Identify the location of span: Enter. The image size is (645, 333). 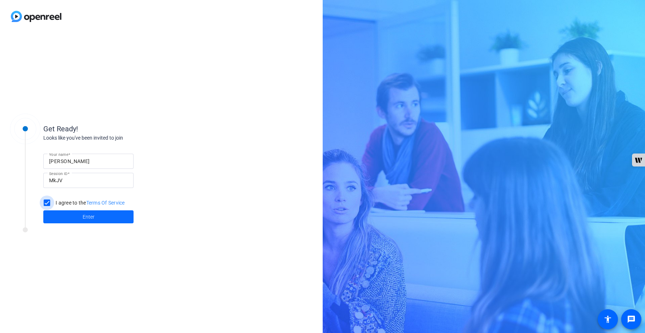
(88, 217).